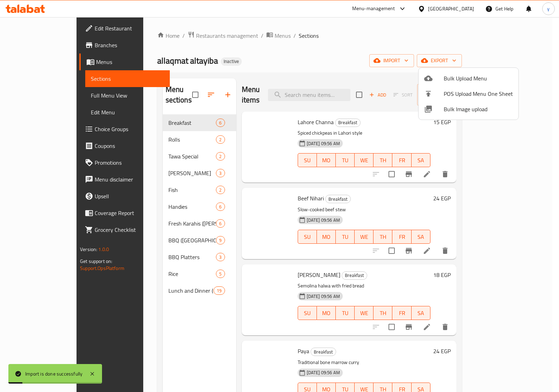  What do you see at coordinates (469, 78) in the screenshot?
I see `li: Upload bulk menu` at bounding box center [469, 78].